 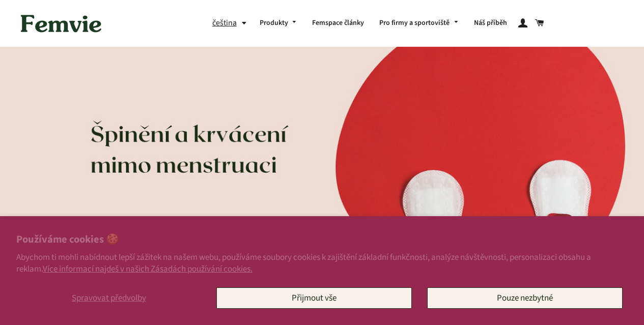 I want to click on a: Náš příběh, so click(x=491, y=23).